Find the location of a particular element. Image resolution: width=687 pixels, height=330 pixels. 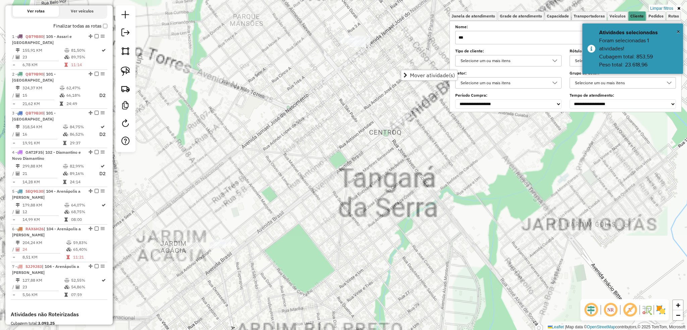

img: Exibir/Ocultar setores is located at coordinates (660, 309).